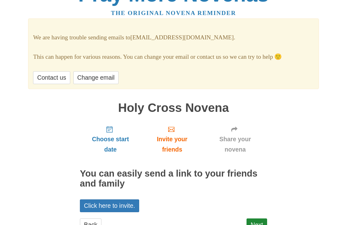  I want to click on h2: You can easily send a link to your friends and family, so click(174, 179).